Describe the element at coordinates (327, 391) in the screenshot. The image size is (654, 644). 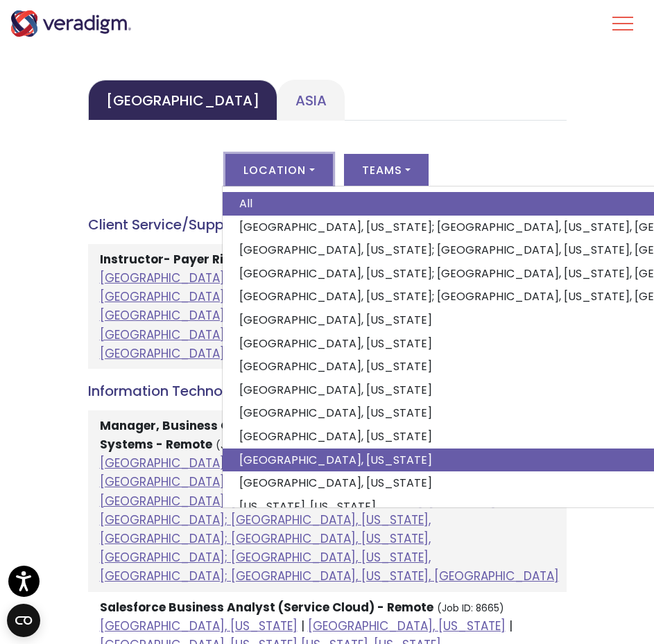
I see `h4: Information Technology` at that location.